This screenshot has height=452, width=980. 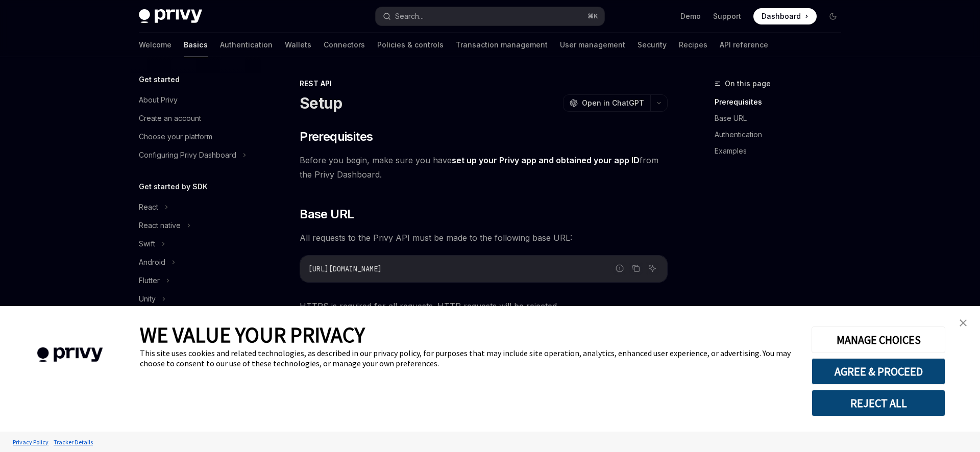 What do you see at coordinates (613, 103) in the screenshot?
I see `span: Open in ChatGPT` at bounding box center [613, 103].